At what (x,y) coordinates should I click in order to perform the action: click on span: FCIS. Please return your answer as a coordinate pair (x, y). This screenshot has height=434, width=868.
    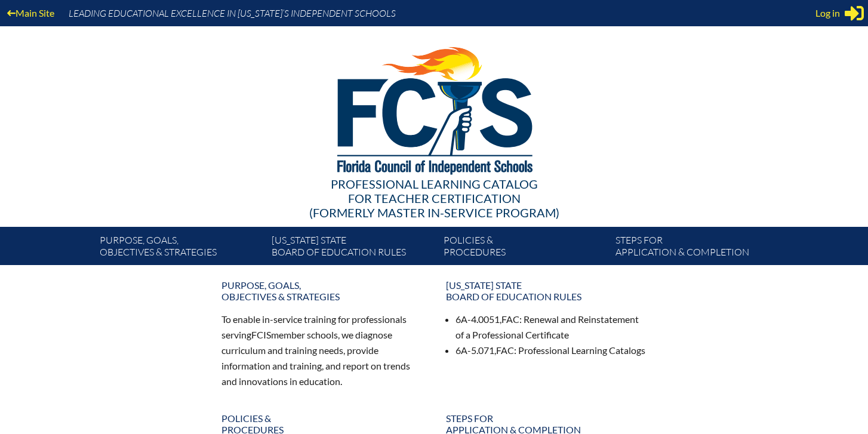
    Looking at the image, I should click on (261, 334).